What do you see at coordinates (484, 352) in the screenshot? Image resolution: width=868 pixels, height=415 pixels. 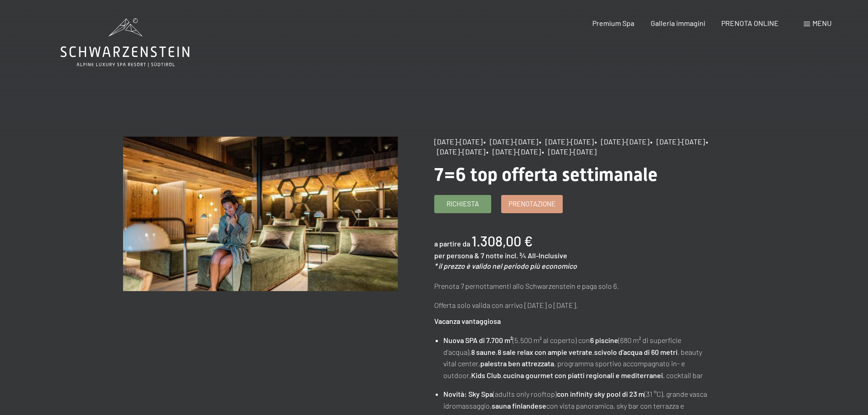 I see `strong: 8 saune` at bounding box center [484, 352].